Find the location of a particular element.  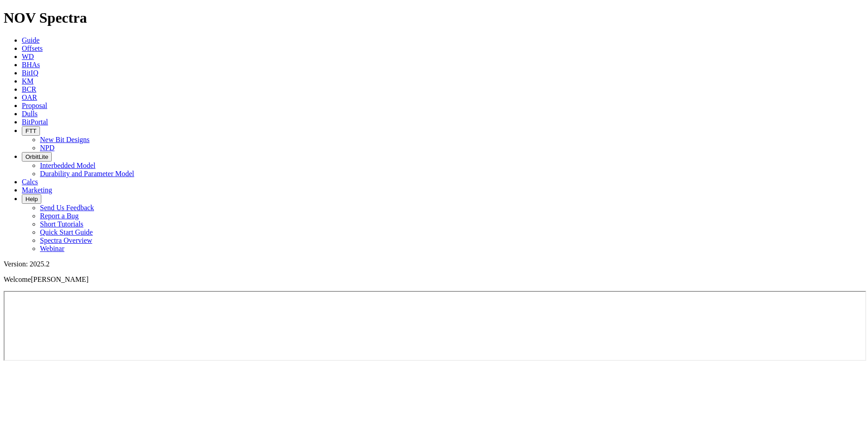

a: BHAs is located at coordinates (31, 64).